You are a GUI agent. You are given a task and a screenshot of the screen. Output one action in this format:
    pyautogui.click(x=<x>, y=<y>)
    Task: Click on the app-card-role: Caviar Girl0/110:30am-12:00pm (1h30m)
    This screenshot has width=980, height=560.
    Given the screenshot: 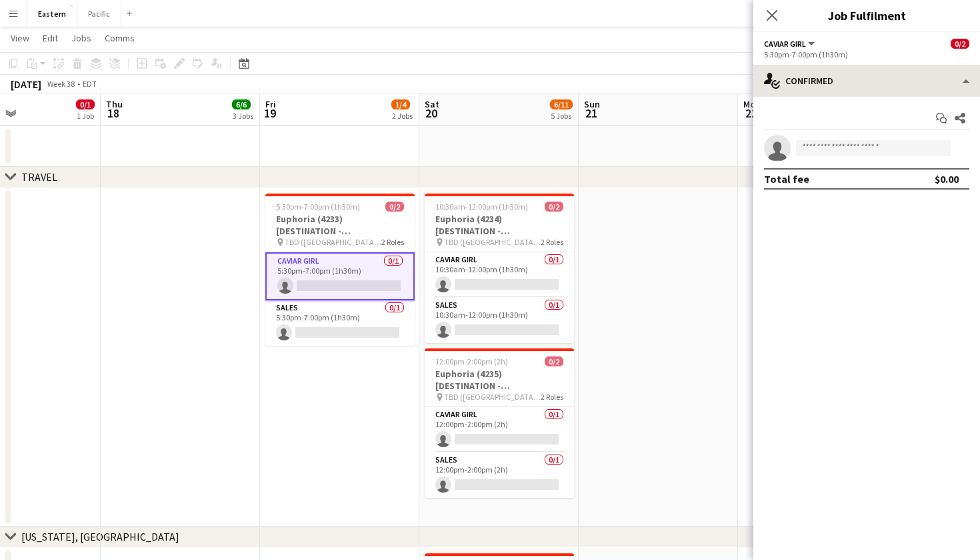 What is the action you would take?
    pyautogui.click(x=499, y=275)
    